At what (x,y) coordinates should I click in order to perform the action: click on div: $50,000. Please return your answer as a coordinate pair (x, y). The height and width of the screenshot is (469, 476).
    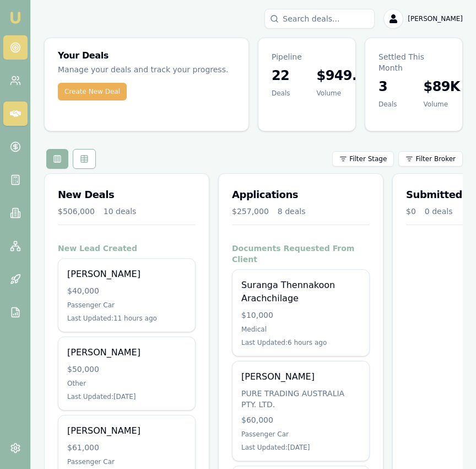
    Looking at the image, I should click on (127, 369).